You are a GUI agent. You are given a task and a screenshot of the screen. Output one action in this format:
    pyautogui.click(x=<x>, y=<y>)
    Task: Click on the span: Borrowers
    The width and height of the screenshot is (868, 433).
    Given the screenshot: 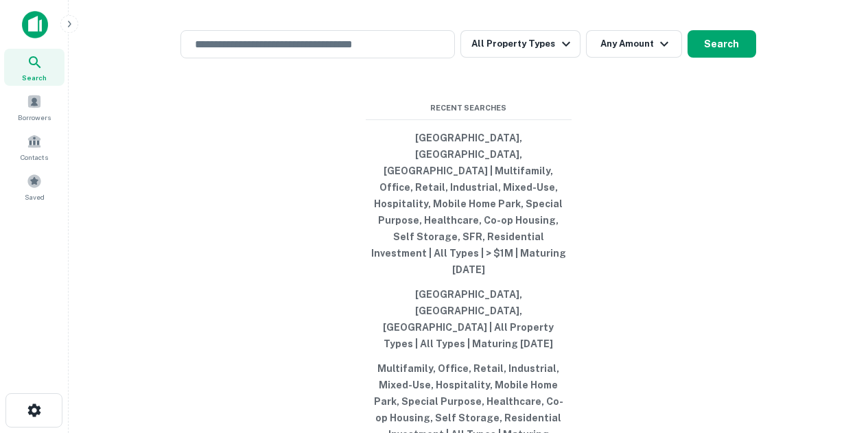 What is the action you would take?
    pyautogui.click(x=34, y=117)
    